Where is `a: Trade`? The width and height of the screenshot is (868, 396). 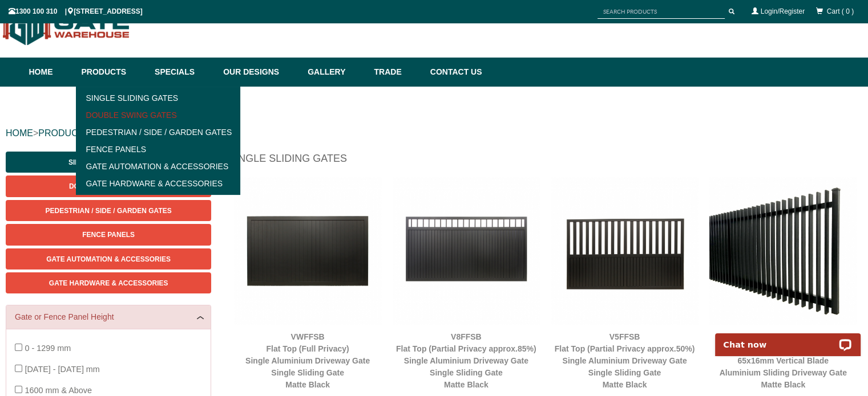 a: Trade is located at coordinates (396, 71).